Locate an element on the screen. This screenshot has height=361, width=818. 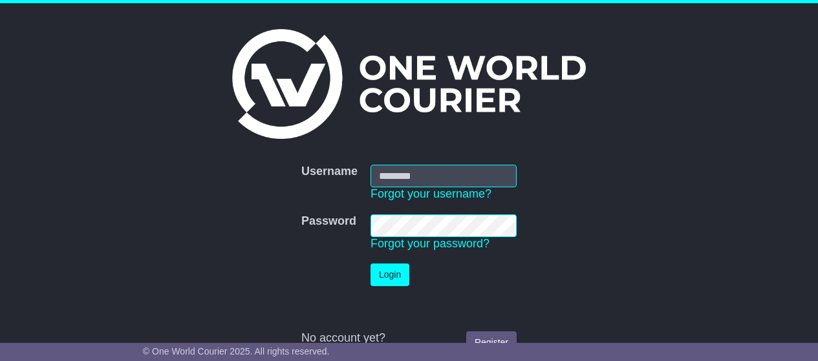
label: Username is located at coordinates (329, 172).